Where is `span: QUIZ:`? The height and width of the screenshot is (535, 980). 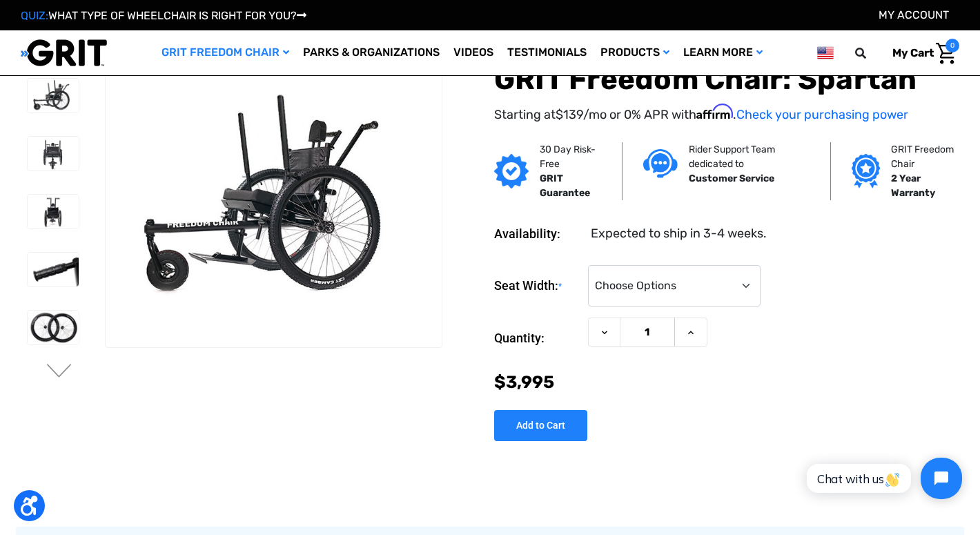
span: QUIZ: is located at coordinates (35, 15).